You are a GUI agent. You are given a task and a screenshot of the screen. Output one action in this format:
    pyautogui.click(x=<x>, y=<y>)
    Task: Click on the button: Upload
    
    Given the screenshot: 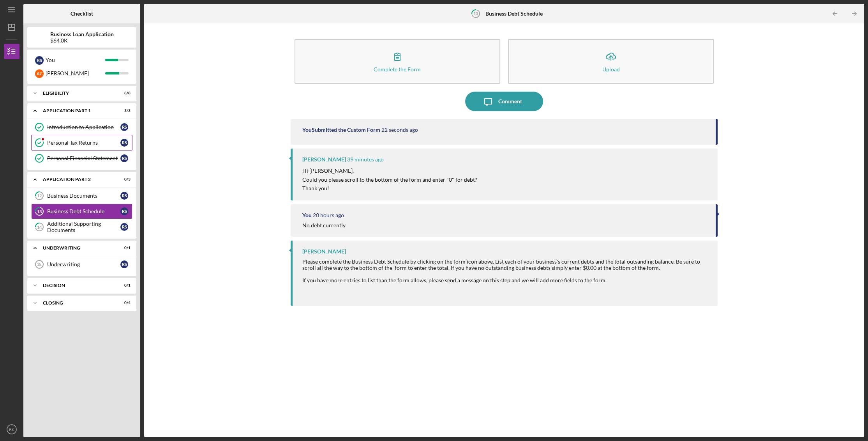 What is the action you would take?
    pyautogui.click(x=611, y=61)
    